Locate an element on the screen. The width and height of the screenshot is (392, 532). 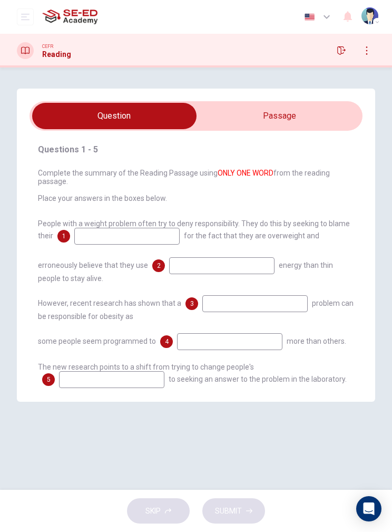
img: SE-ED Academy logo is located at coordinates (70, 17).